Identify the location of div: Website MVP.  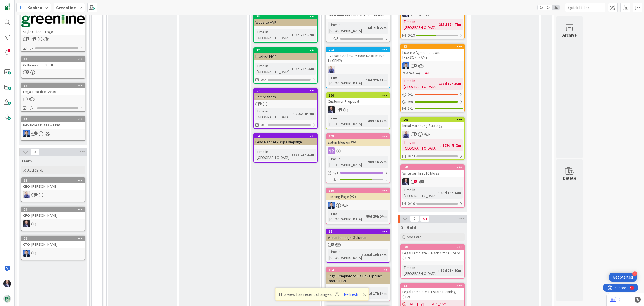
(286, 22).